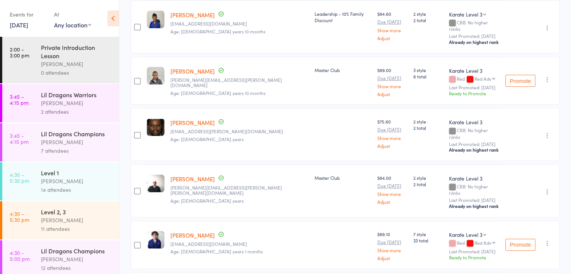 The width and height of the screenshot is (571, 274). What do you see at coordinates (77, 268) in the screenshot?
I see `div: 12 attendees` at bounding box center [77, 268].